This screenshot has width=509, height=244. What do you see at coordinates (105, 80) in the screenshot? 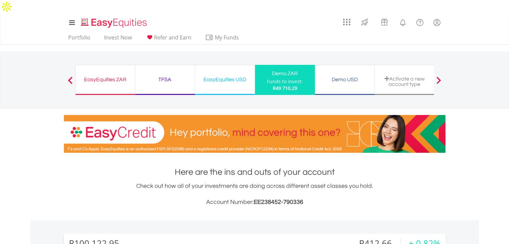
I see `div: EasyEquities ZAR` at bounding box center [105, 80].